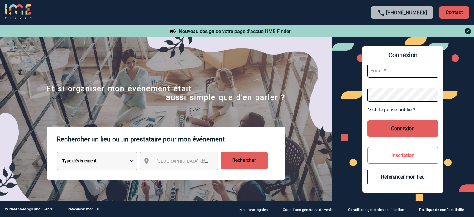 Image resolution: width=474 pixels, height=217 pixels. What do you see at coordinates (403, 70) in the screenshot?
I see `input: Email *` at bounding box center [403, 70].